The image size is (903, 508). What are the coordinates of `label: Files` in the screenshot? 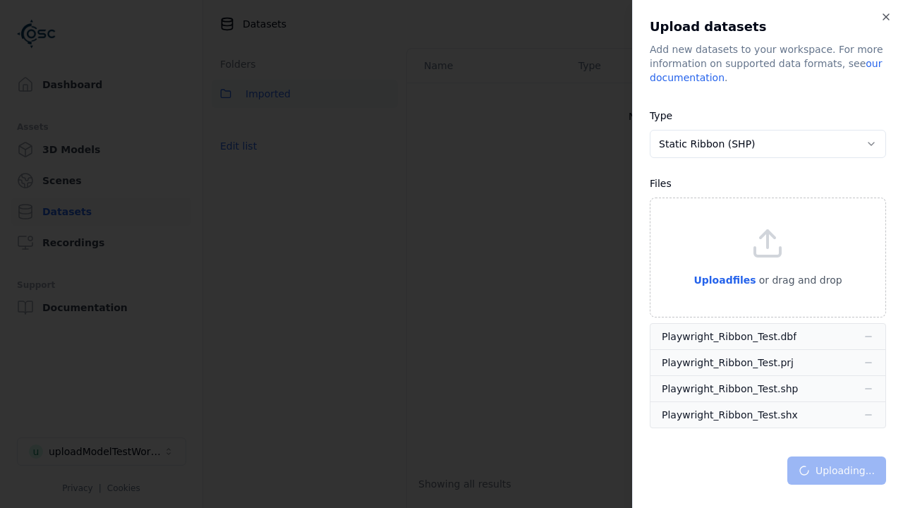 It's located at (660, 183).